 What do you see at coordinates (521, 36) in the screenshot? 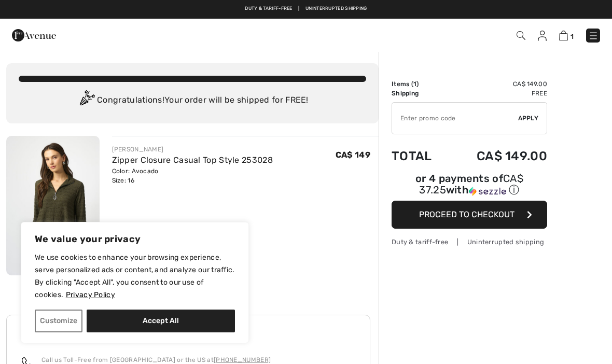
I see `img: Search` at bounding box center [521, 36].